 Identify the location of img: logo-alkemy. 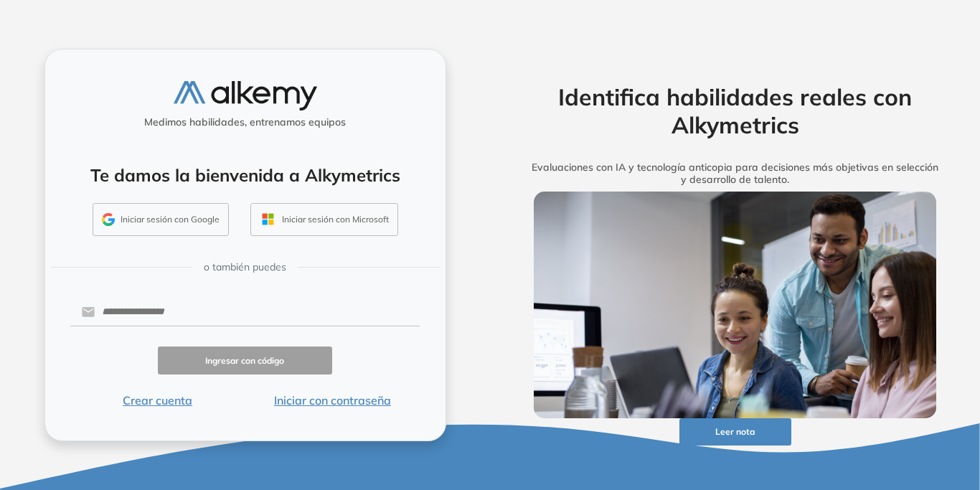
(246, 95).